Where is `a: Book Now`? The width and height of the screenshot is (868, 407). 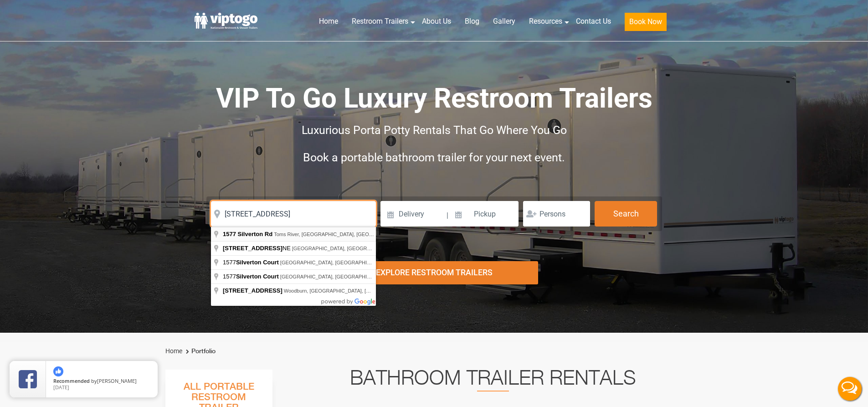
a: Book Now is located at coordinates (646, 24).